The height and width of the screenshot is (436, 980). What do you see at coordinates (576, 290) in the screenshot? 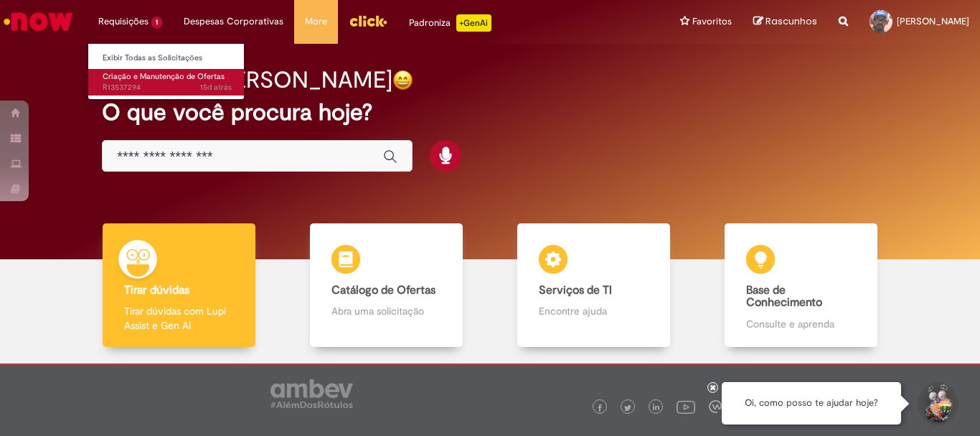
I see `b: Serviços de TI` at bounding box center [576, 290].